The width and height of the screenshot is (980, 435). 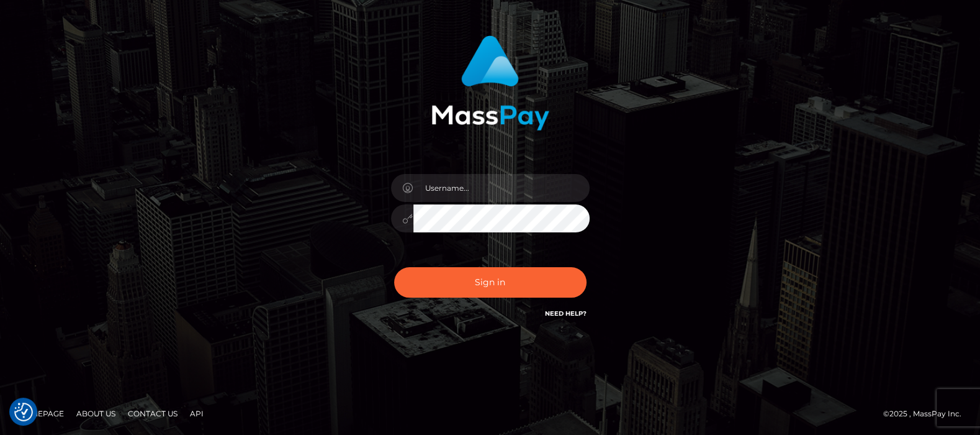 I want to click on input: Username..., so click(x=501, y=188).